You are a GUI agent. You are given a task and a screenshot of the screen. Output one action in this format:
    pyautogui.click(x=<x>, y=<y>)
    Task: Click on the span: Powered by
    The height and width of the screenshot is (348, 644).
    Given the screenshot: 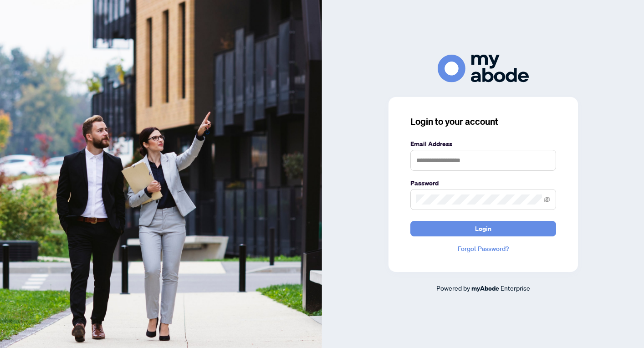 What is the action you would take?
    pyautogui.click(x=454, y=288)
    